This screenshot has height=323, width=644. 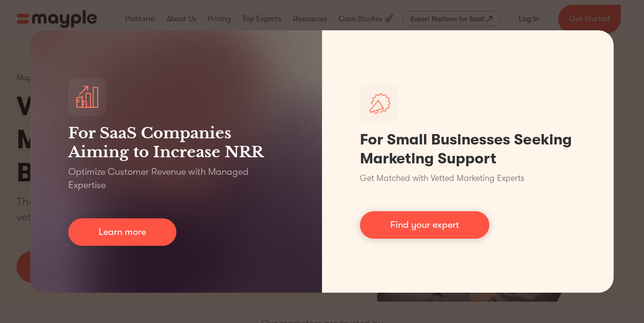 I want to click on a: Find your expert, so click(x=425, y=225).